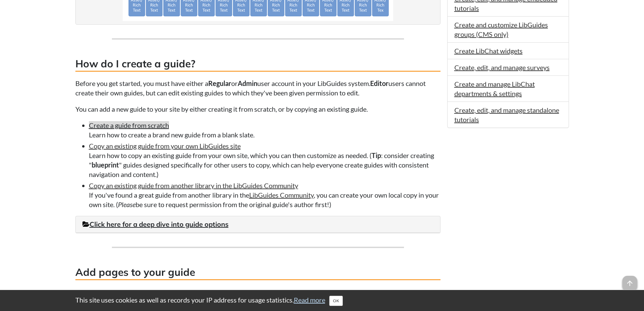 Image resolution: width=644 pixels, height=311 pixels. I want to click on strong: blueprint, so click(105, 165).